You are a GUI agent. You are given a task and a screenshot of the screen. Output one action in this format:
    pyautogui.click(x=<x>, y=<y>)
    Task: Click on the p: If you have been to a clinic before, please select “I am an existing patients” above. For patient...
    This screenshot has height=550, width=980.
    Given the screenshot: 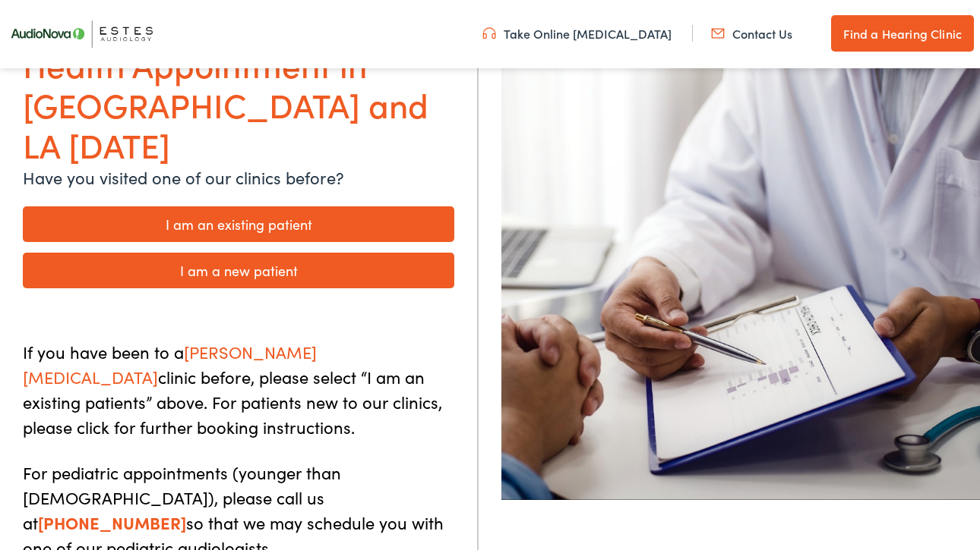 What is the action you would take?
    pyautogui.click(x=239, y=389)
    